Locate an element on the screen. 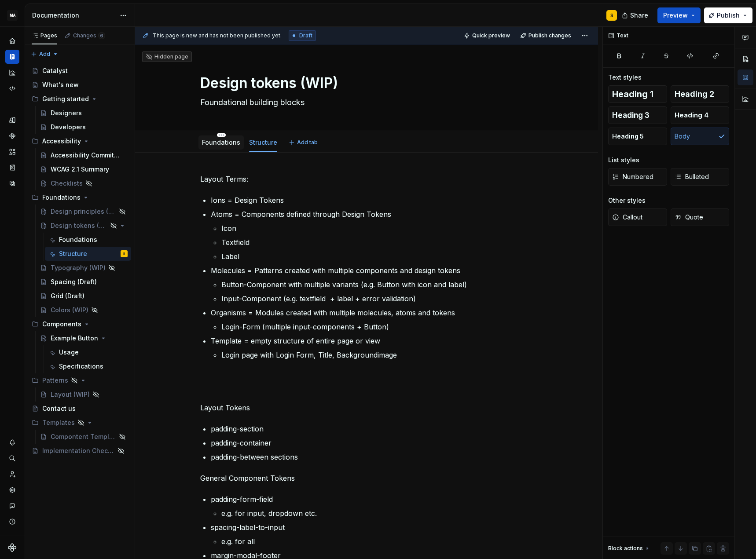 The image size is (756, 559). div: Patterns is located at coordinates (55, 380).